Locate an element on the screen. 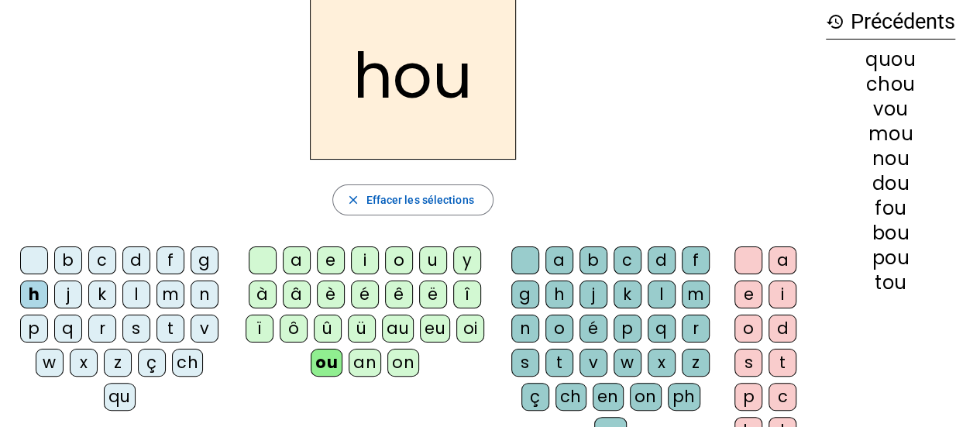 This screenshot has height=427, width=980. div: qu is located at coordinates (119, 397).